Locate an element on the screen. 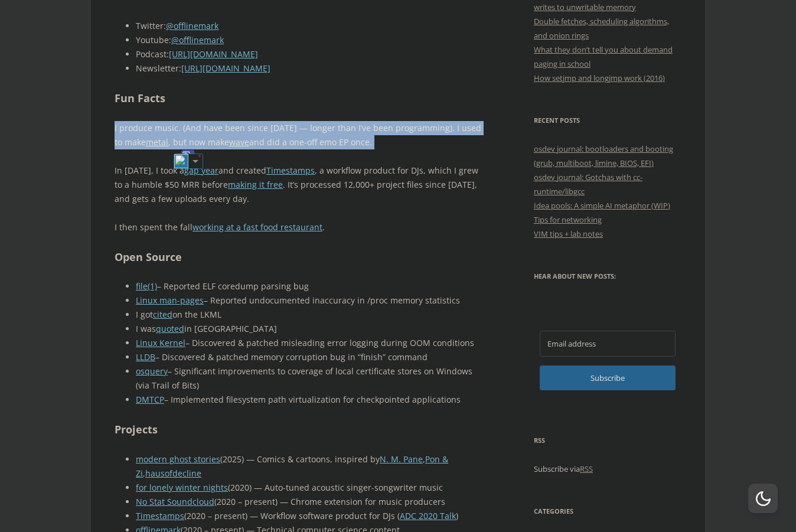 This screenshot has width=796, height=532. a: Linux Kernel is located at coordinates (160, 342).